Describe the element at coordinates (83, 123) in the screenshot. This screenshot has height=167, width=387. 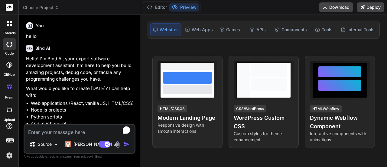
I see `li: And much more!` at that location.